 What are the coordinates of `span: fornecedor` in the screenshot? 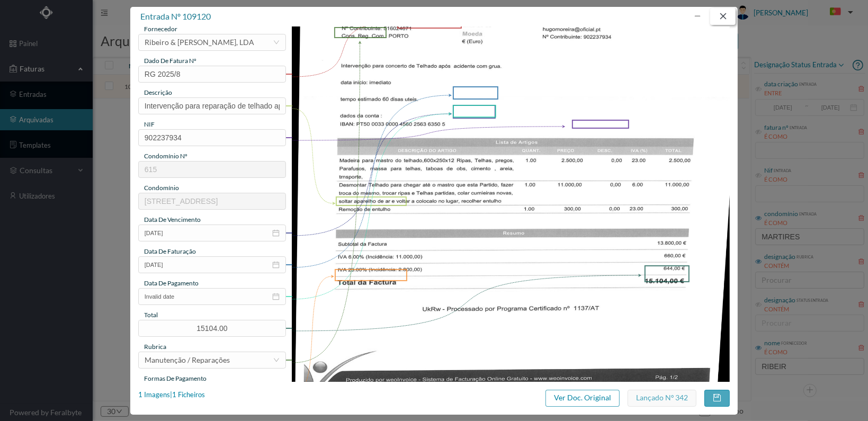 It's located at (161, 29).